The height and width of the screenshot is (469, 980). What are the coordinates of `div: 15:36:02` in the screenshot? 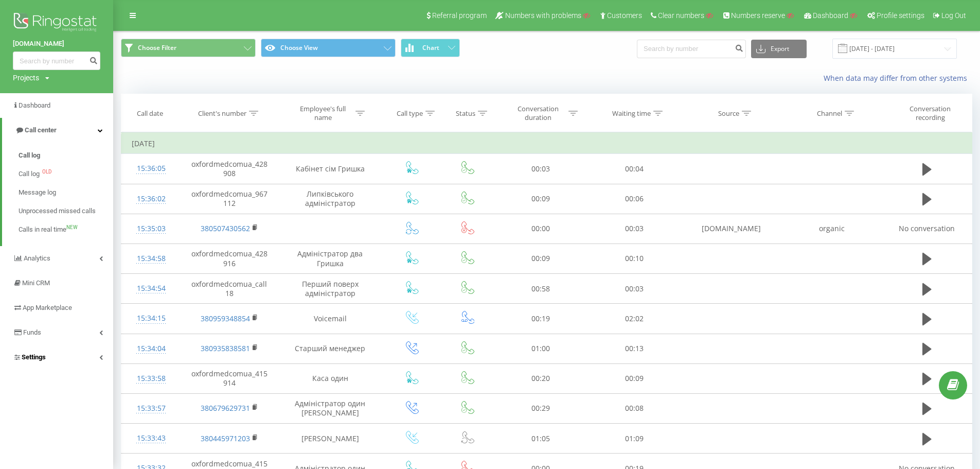 It's located at (151, 199).